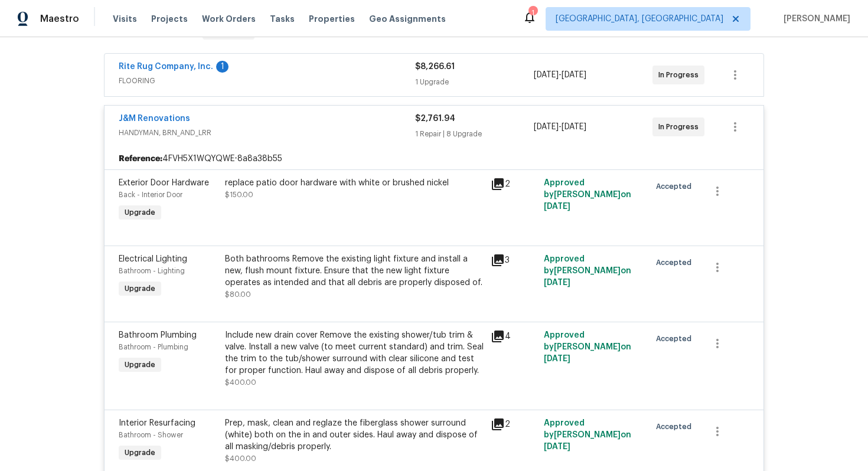  What do you see at coordinates (141, 159) in the screenshot?
I see `b: Reference:` at bounding box center [141, 159].